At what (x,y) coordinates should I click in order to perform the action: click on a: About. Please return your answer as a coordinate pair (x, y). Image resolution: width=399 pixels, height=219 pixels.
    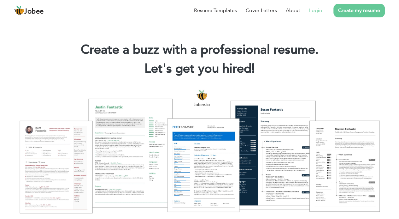
    Looking at the image, I should click on (293, 10).